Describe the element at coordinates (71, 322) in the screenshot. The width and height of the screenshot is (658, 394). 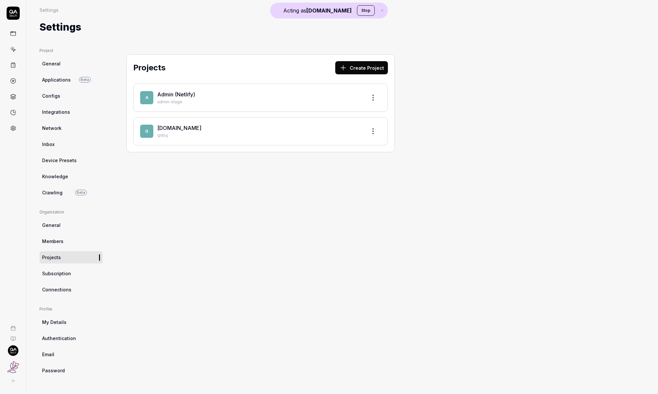
I see `a: My Details` at that location.